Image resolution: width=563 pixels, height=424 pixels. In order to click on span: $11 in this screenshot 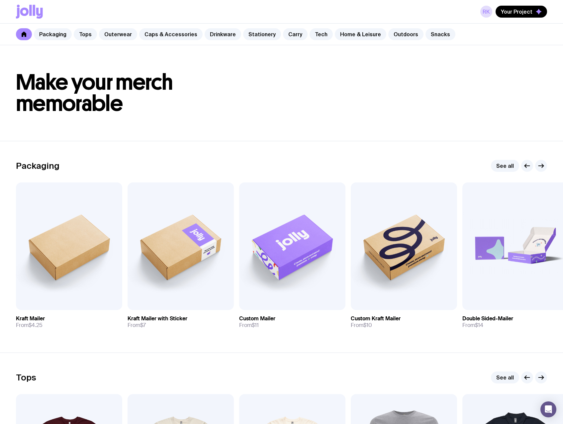, I will do `click(255, 325)`.